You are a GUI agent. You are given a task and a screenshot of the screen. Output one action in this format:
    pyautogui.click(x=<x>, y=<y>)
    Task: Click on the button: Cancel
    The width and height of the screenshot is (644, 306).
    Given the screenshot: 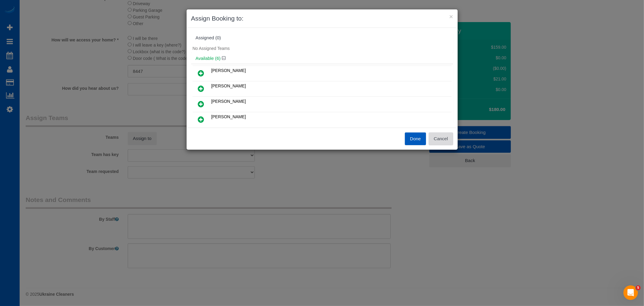 What is the action you would take?
    pyautogui.click(x=441, y=139)
    